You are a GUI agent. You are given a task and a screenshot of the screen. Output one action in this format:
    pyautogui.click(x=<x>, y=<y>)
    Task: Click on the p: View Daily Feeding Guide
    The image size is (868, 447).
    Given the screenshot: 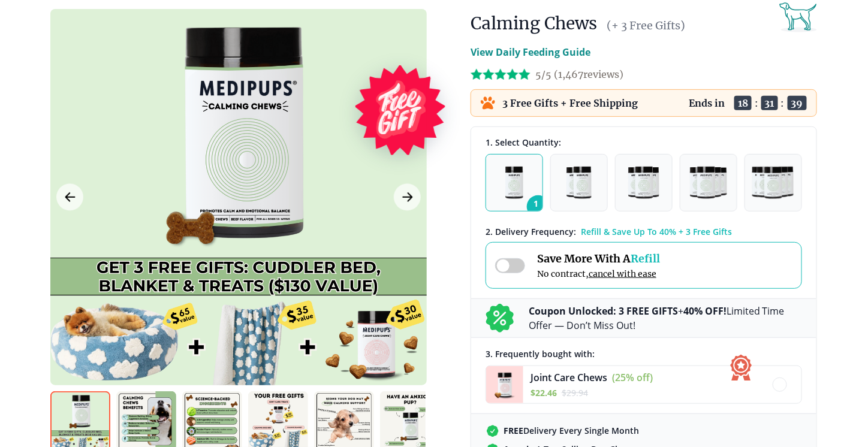 What is the action you would take?
    pyautogui.click(x=530, y=52)
    